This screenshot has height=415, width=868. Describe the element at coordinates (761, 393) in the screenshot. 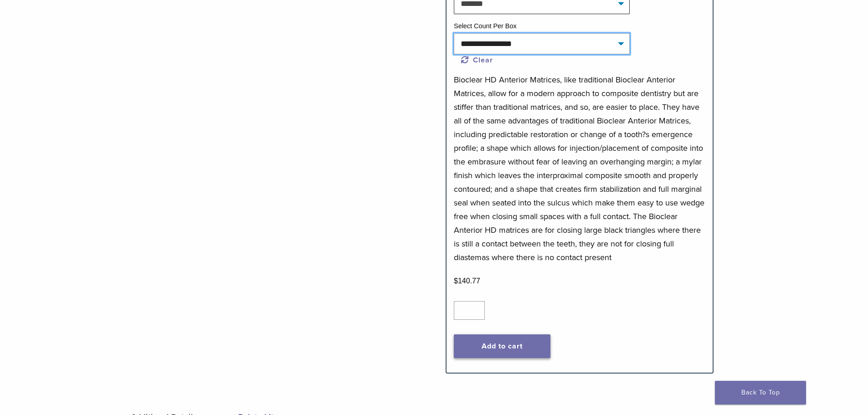

I see `a: Back To Top` at that location.